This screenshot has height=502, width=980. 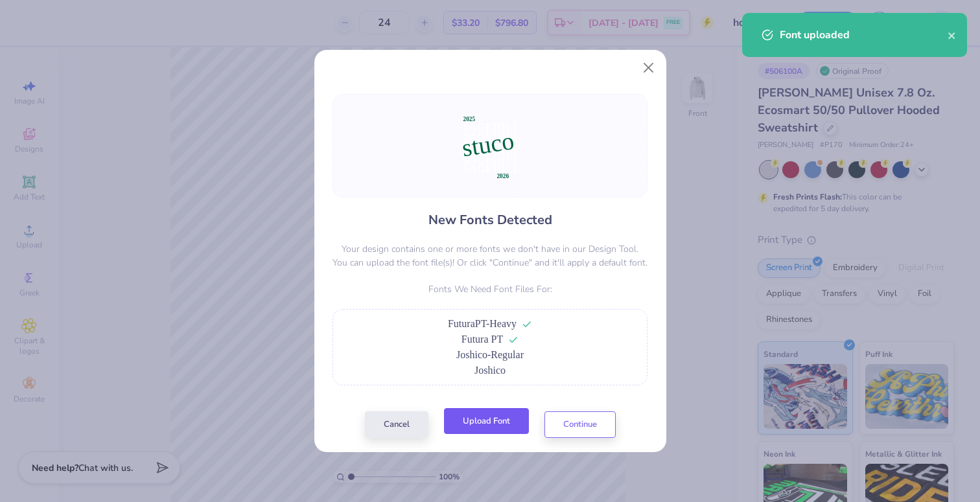 What do you see at coordinates (863, 35) in the screenshot?
I see `div: Font uploaded` at bounding box center [863, 35].